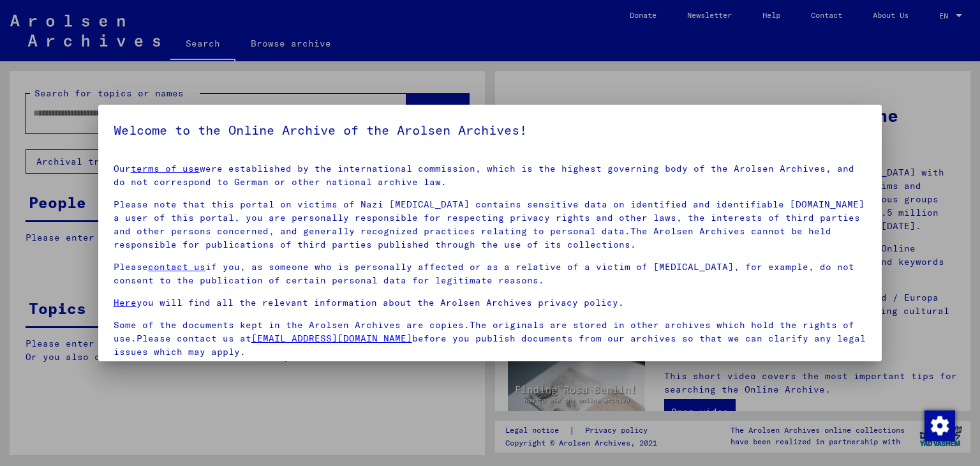 Image resolution: width=980 pixels, height=466 pixels. I want to click on a: Here, so click(125, 302).